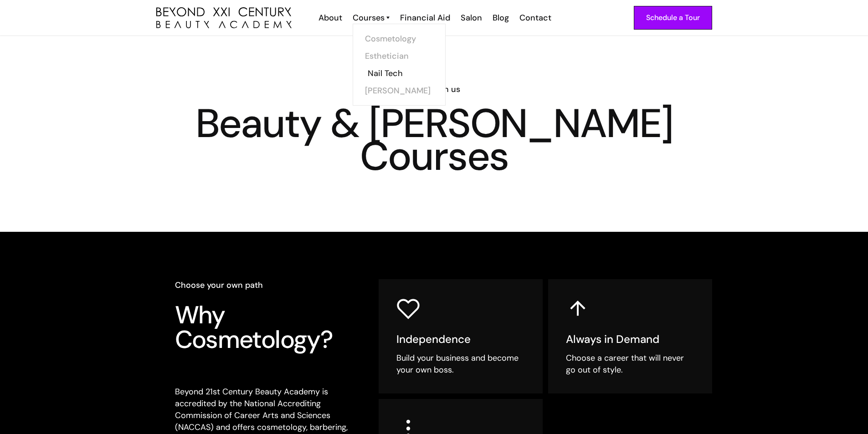 Image resolution: width=868 pixels, height=434 pixels. What do you see at coordinates (578, 309) in the screenshot?
I see `img: up arrow` at bounding box center [578, 309].